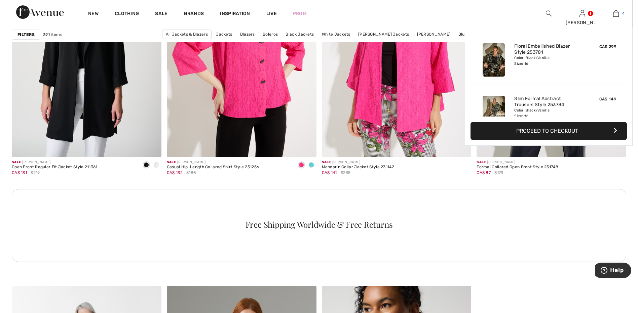  What do you see at coordinates (191, 173) in the screenshot?
I see `span: $188` at bounding box center [191, 173].